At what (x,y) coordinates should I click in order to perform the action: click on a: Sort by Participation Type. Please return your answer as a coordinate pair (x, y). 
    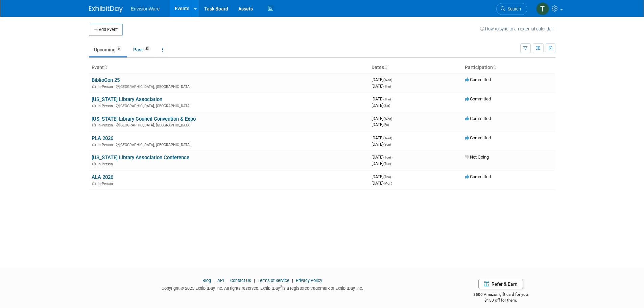
    Looking at the image, I should click on (495, 67).